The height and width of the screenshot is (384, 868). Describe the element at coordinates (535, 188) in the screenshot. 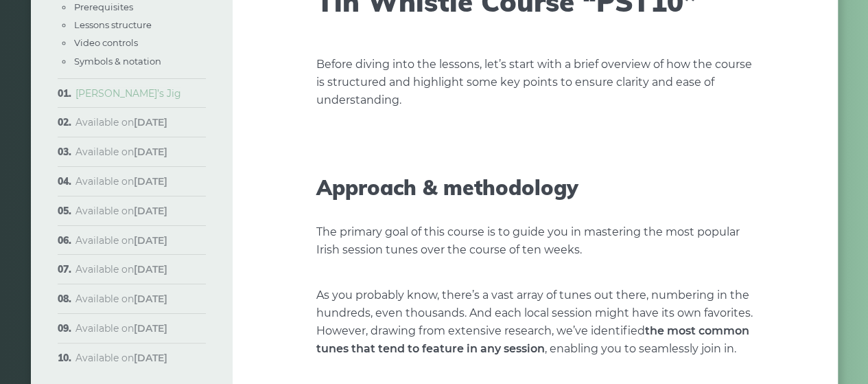

I see `h2: Approach & methodology` at that location.